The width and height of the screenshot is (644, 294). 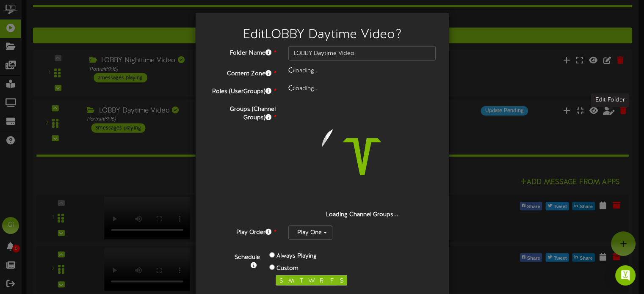 I want to click on span: M, so click(x=291, y=281).